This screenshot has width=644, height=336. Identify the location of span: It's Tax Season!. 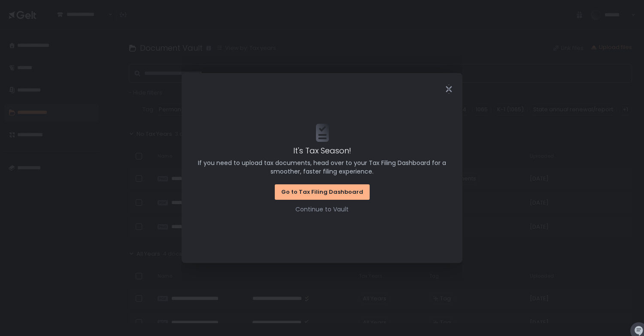
(322, 150).